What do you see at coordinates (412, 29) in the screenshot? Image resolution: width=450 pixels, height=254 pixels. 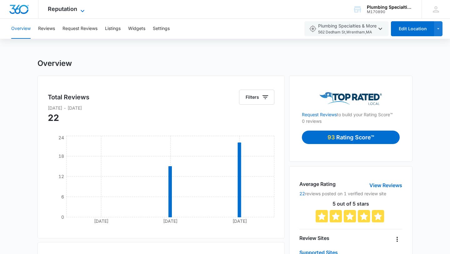 I see `button: Edit Location` at bounding box center [412, 29].